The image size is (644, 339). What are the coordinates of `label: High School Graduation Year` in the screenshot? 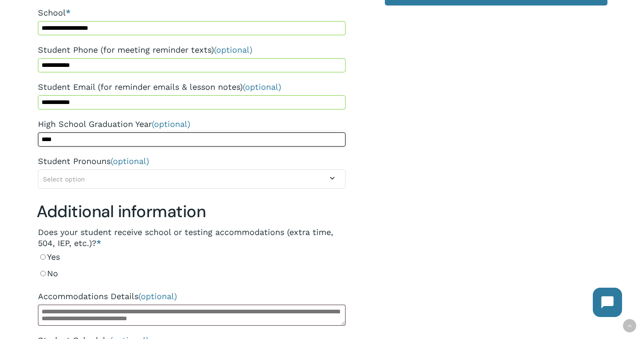 It's located at (191, 124).